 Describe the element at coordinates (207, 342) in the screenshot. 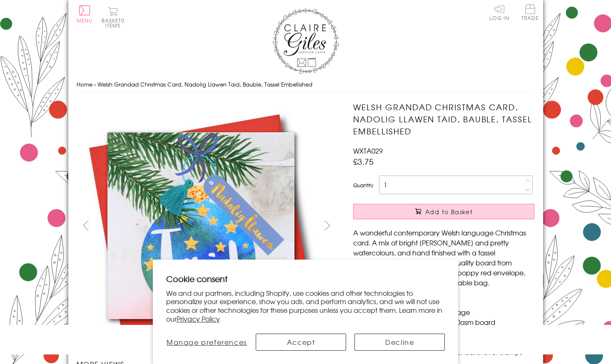

I see `button: Manage preferences` at that location.